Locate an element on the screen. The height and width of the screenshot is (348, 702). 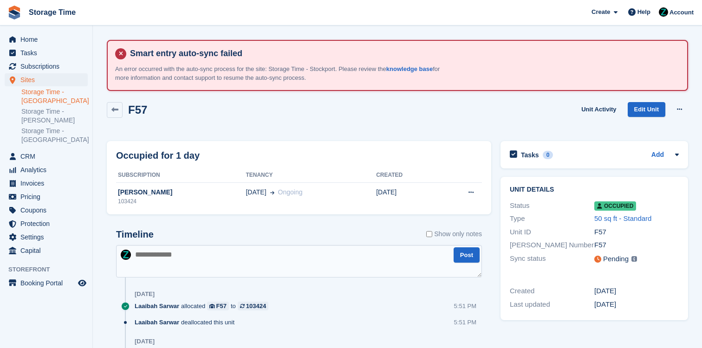
th: Tenancy is located at coordinates (310, 175).